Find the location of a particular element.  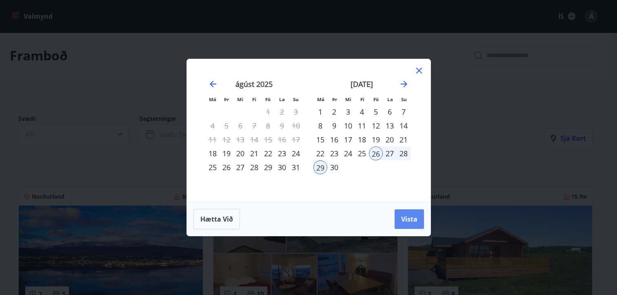

td: Choose þriðjudagur, 26. ágúst 2025 as your check-in date. It’s available. is located at coordinates (226, 167).